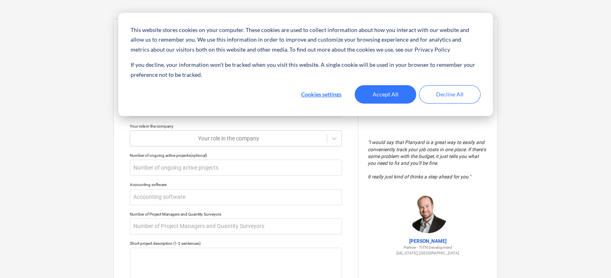 Image resolution: width=611 pixels, height=278 pixels. Describe the element at coordinates (236, 243) in the screenshot. I see `div: Short project description (1-2 sentences)` at that location.